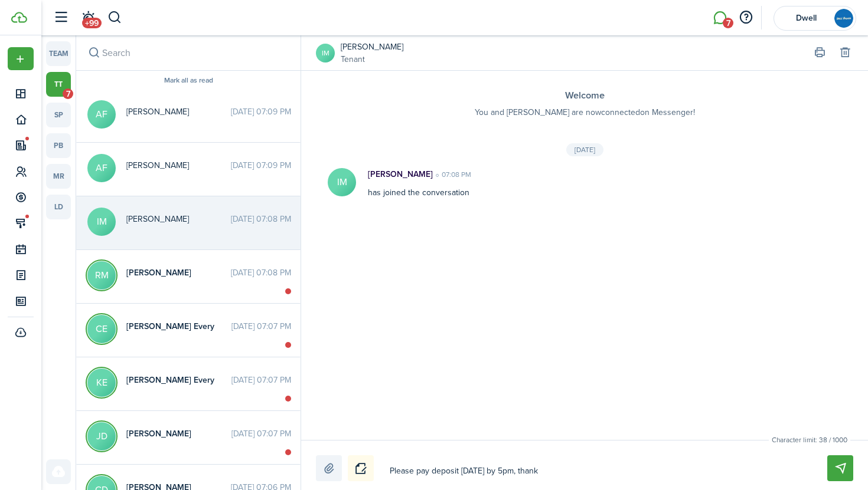 Image resolution: width=868 pixels, height=490 pixels. What do you see at coordinates (88, 17) in the screenshot?
I see `a: Notifications` at bounding box center [88, 17].